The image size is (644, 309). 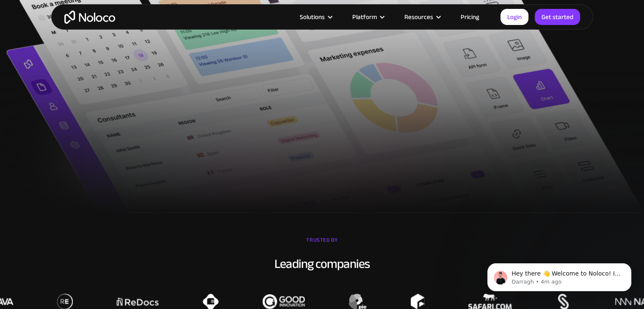 What do you see at coordinates (92, 36) in the screenshot?
I see `p: Message from Darragh, sent 4m ago` at bounding box center [92, 36].